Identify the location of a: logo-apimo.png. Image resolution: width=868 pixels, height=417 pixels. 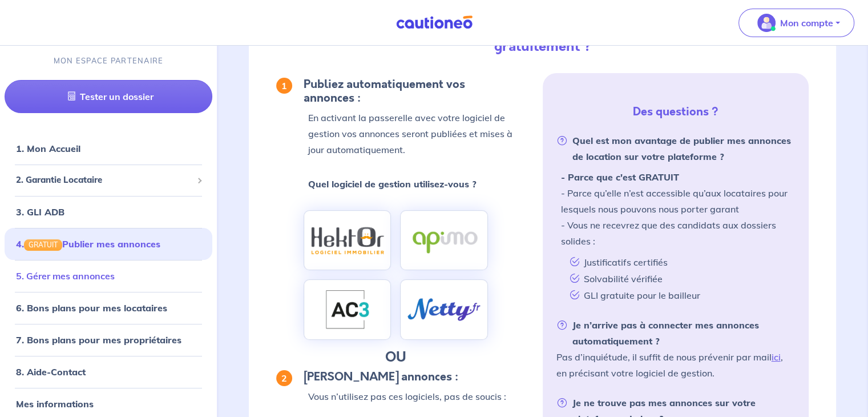
(443, 241).